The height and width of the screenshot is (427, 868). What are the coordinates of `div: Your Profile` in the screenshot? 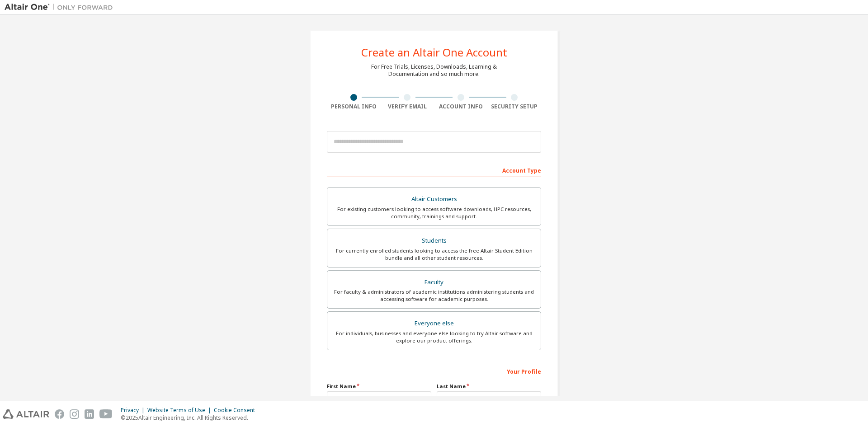 It's located at (434, 371).